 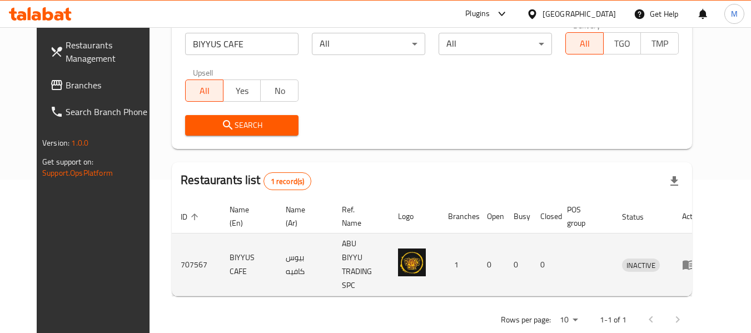 What do you see at coordinates (587, 25) in the screenshot?
I see `label: Delivery` at bounding box center [587, 25].